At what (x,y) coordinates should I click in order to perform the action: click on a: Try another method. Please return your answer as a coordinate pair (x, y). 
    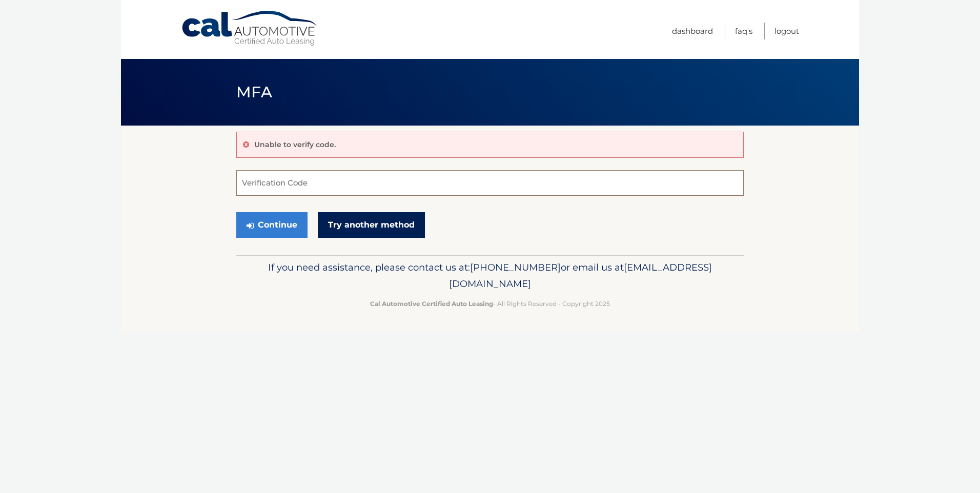
    Looking at the image, I should click on (371, 226).